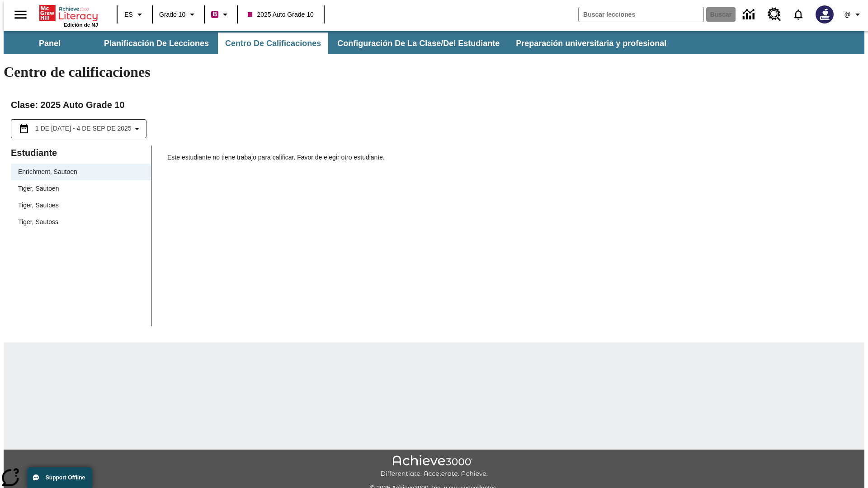 This screenshot has width=868, height=488. Describe the element at coordinates (825, 14) in the screenshot. I see `img: Avatar` at that location.